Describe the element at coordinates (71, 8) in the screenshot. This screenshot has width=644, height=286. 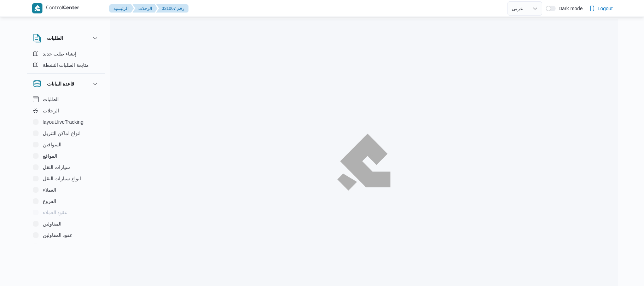
I see `b: Center` at that location.